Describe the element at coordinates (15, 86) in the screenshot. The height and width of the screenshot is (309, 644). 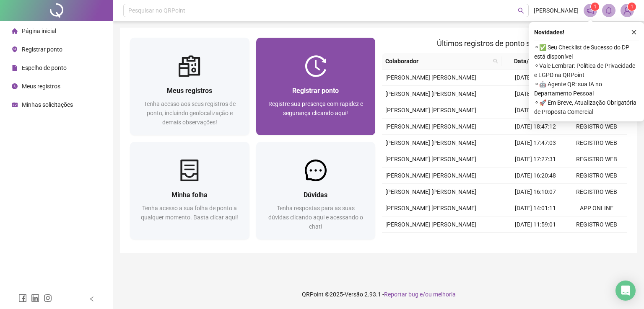
I see `span: clock-circle` at that location.